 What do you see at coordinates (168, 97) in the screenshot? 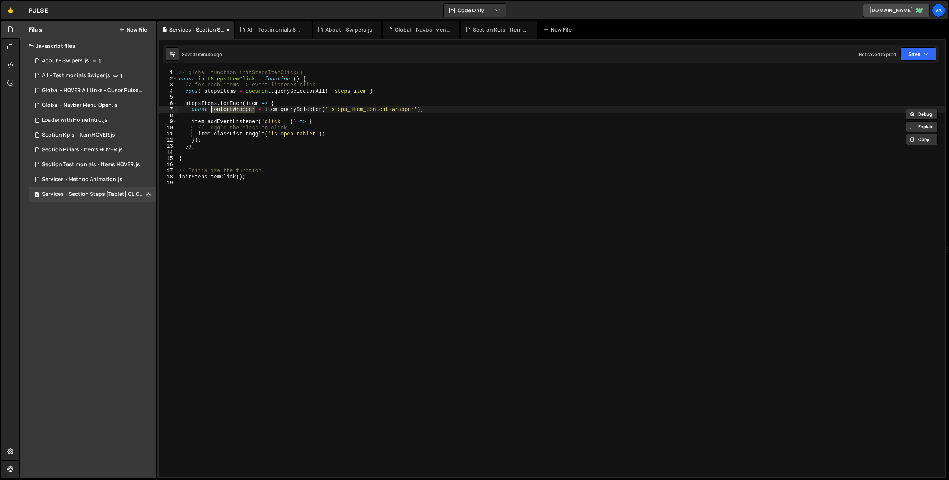
I see `div: 5` at bounding box center [168, 97].